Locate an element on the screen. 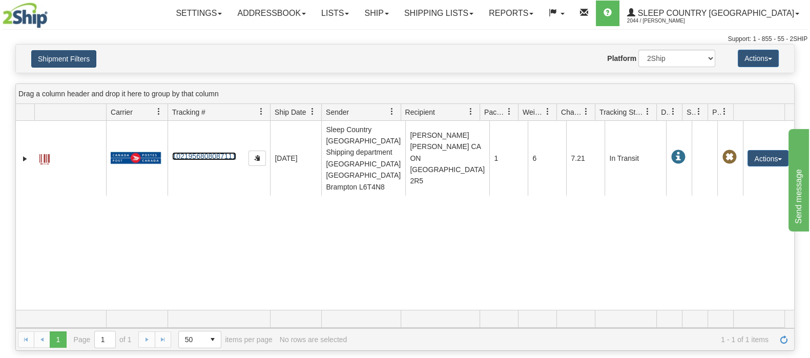  span: Ship Date is located at coordinates (290, 112).